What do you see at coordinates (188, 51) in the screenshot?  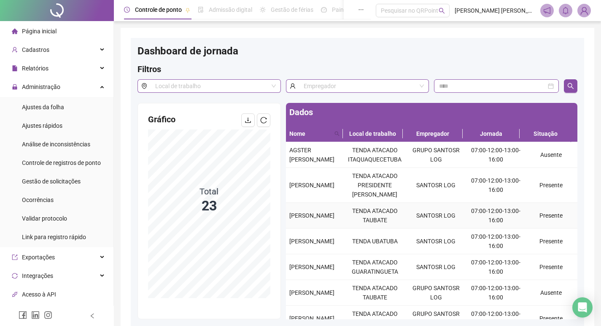 I see `span: Dashboard de jornada` at bounding box center [188, 51].